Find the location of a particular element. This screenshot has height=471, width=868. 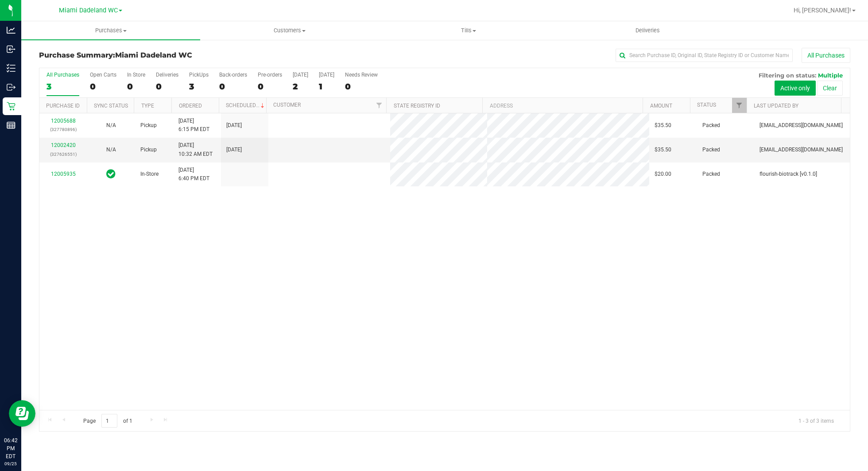

div: In Store is located at coordinates (136, 75).